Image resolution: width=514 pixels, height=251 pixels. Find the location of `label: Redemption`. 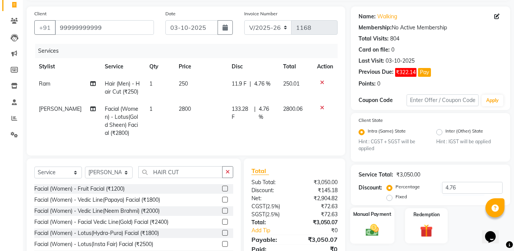

label: Redemption is located at coordinates (427, 214).